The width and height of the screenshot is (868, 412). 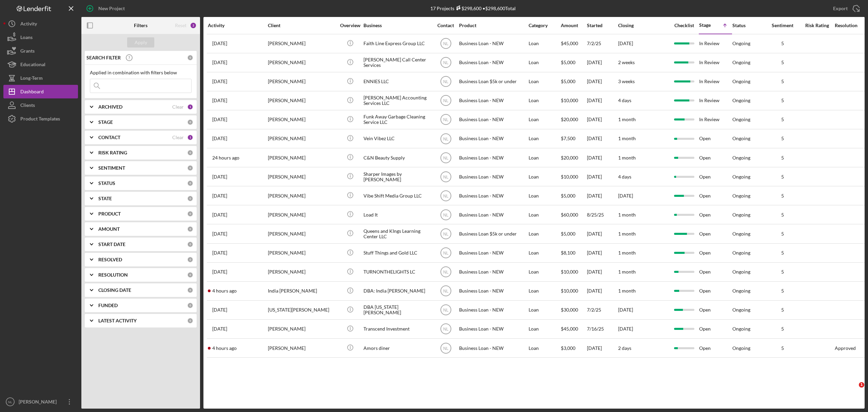 What do you see at coordinates (141, 42) in the screenshot?
I see `button: Apply` at bounding box center [141, 42].